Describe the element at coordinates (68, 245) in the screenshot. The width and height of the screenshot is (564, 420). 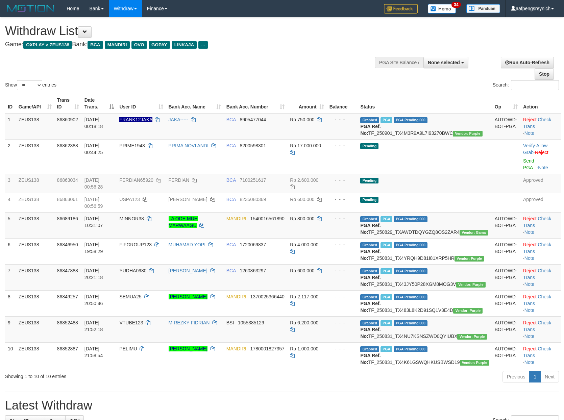
I see `span: 86846950` at that location.